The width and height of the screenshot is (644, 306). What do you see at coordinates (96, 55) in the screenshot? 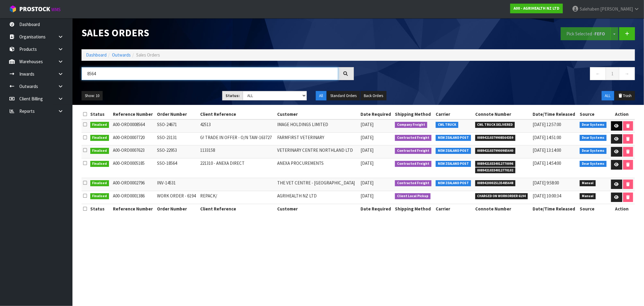
I see `a: Dashboard` at bounding box center [96, 55].